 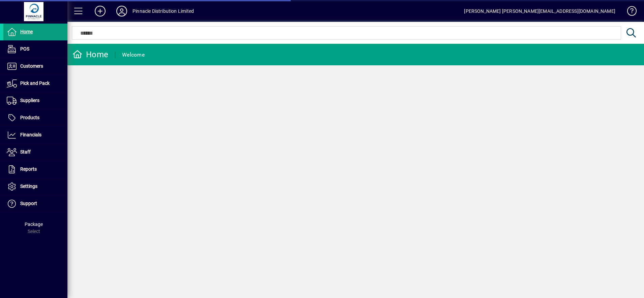 I want to click on div: Pinnacle Distribution Limited, so click(x=163, y=11).